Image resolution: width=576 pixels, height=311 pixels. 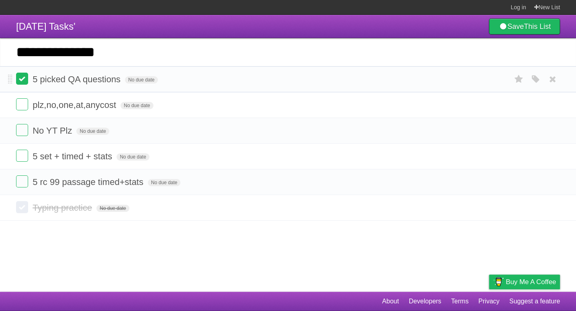 I want to click on a: Developers, so click(x=425, y=302).